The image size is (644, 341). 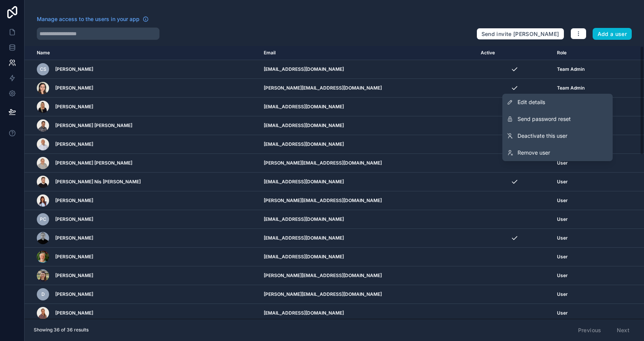 I want to click on th: Role, so click(x=584, y=53).